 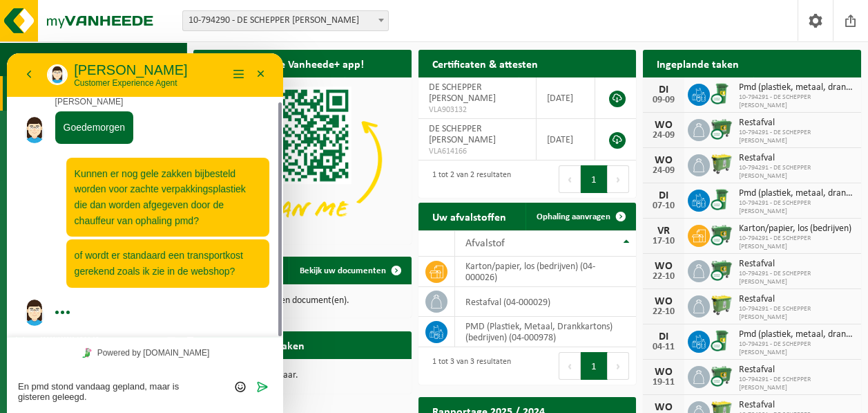 I want to click on p: Geen data beschikbaar., so click(x=302, y=375).